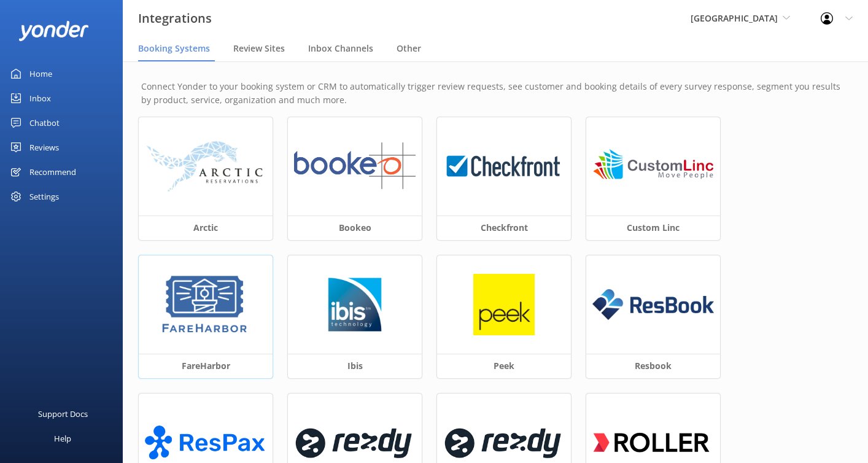 The height and width of the screenshot is (463, 868). Describe the element at coordinates (504, 228) in the screenshot. I see `h3: Checkfront` at that location.